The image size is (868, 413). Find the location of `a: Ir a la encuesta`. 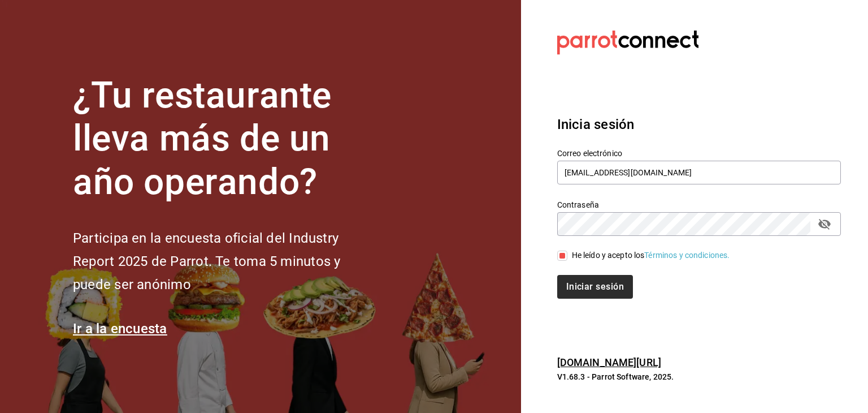

a: Ir a la encuesta is located at coordinates (119, 328).